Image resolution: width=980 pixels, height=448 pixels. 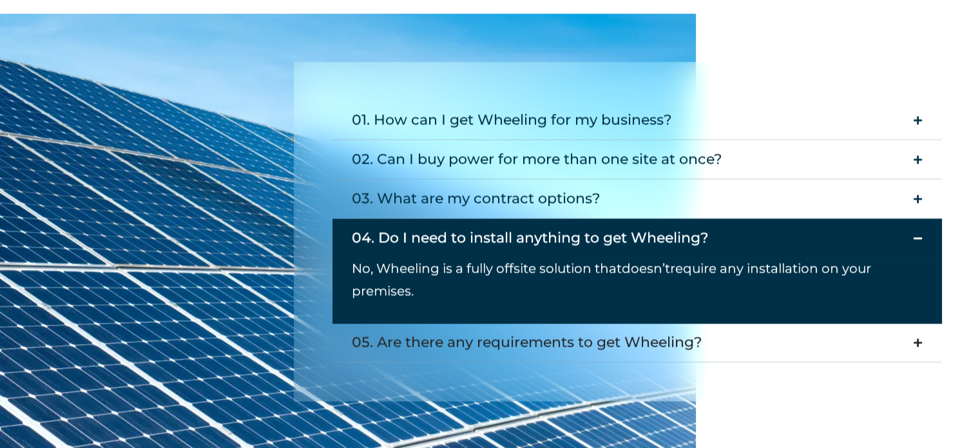 I want to click on div: 04. Do I need to install anything to get Wheeling?, so click(x=531, y=238).